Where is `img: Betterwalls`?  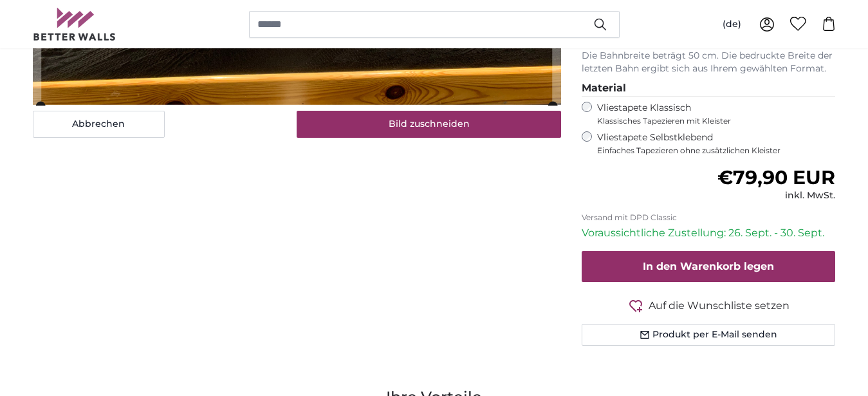
img: Betterwalls is located at coordinates (75, 24).